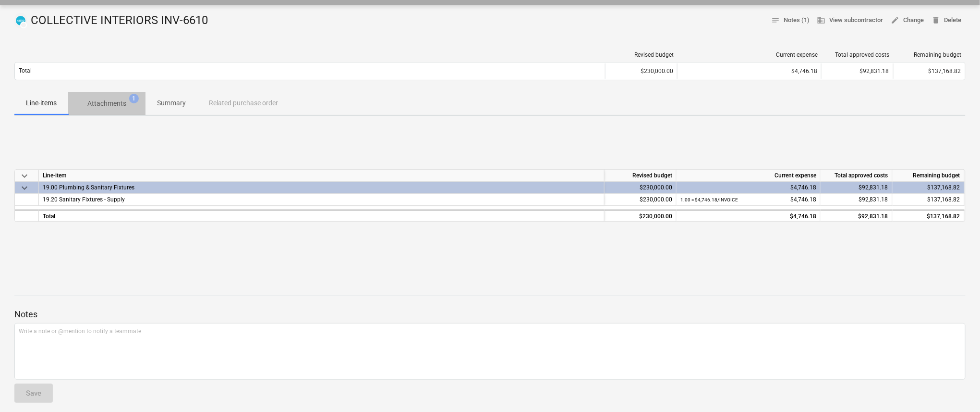 The height and width of the screenshot is (412, 980). What do you see at coordinates (171, 103) in the screenshot?
I see `p: Summary` at bounding box center [171, 103].